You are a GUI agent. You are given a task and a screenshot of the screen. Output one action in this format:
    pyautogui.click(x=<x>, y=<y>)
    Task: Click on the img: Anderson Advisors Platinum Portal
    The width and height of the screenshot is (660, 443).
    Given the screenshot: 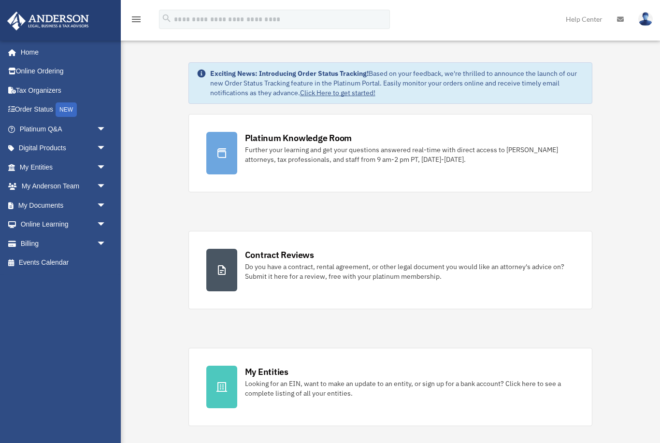 What is the action you would take?
    pyautogui.click(x=48, y=21)
    